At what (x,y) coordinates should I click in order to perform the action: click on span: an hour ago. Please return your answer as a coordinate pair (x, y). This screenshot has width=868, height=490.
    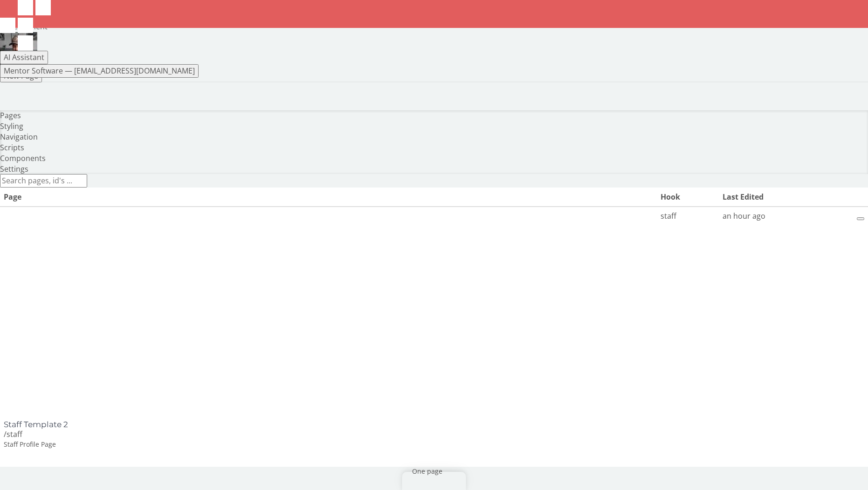
    Looking at the image, I should click on (744, 216).